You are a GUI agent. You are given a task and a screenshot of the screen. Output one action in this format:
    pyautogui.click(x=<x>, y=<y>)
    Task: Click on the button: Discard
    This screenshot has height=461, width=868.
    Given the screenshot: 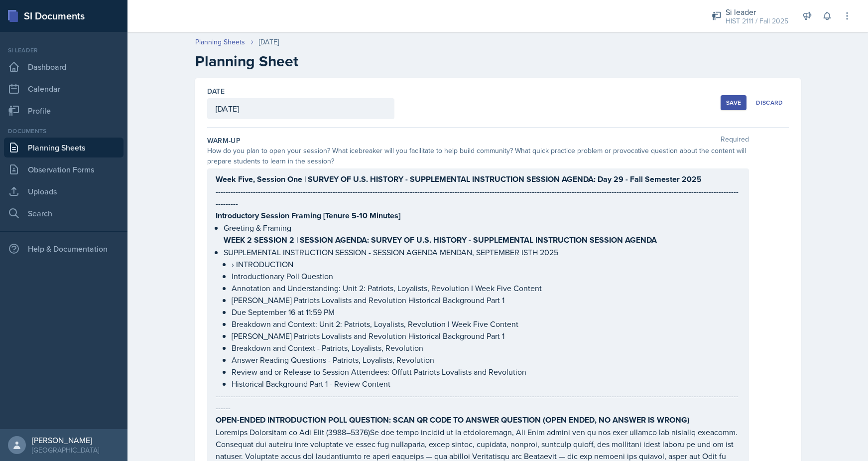 What is the action you would take?
    pyautogui.click(x=769, y=102)
    